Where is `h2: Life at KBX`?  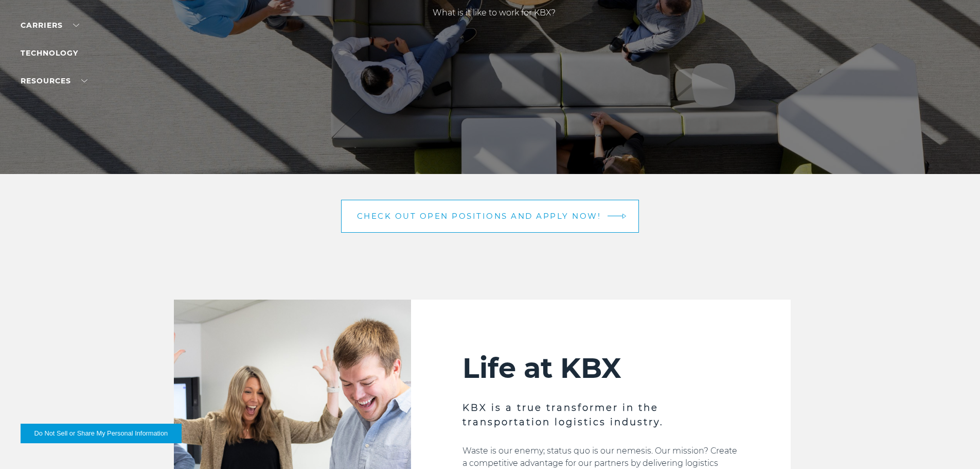
h2: Life at KBX is located at coordinates (600, 368).